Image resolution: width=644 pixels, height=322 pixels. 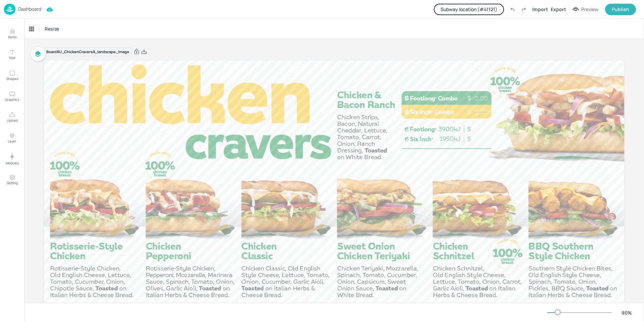 What do you see at coordinates (585, 9) in the screenshot?
I see `button: Preview` at bounding box center [585, 9].